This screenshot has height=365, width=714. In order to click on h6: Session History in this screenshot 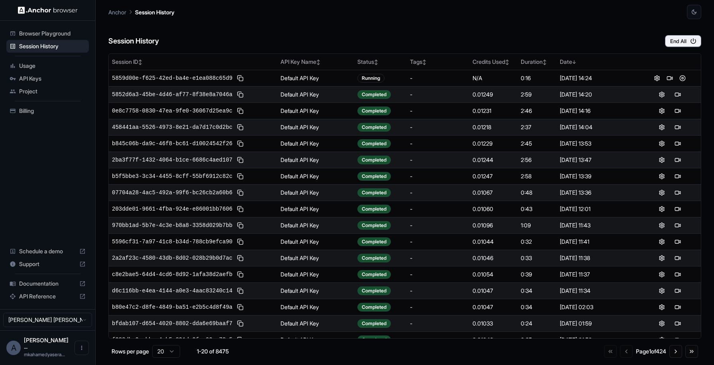, I will do `click(134, 41)`.